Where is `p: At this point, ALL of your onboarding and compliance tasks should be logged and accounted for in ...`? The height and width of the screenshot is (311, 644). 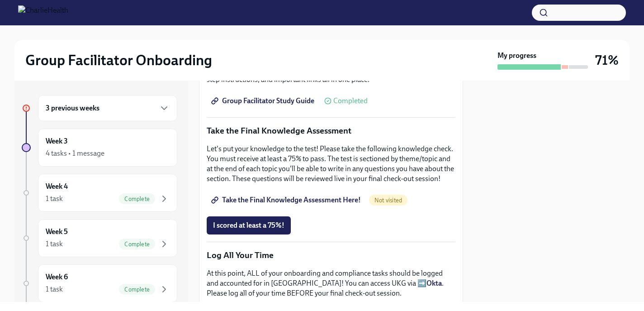
p: At this point, ALL of your onboarding and compliance tasks should be logged and accounted for in ... is located at coordinates (331, 284).